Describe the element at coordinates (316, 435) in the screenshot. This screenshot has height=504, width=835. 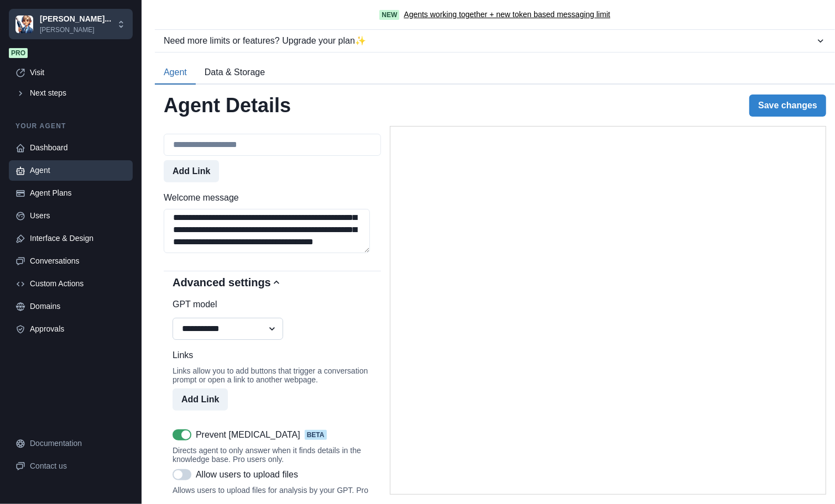
I see `span: beta` at that location.